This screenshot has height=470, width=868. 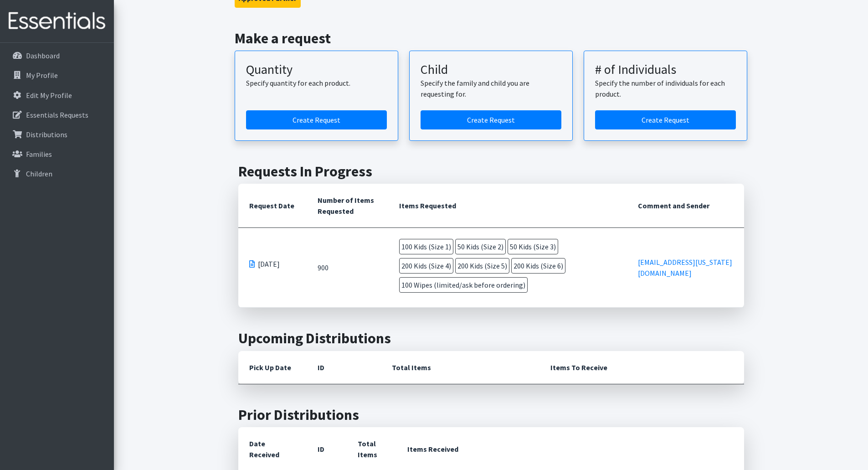 I want to click on th: Request Date, so click(x=273, y=205).